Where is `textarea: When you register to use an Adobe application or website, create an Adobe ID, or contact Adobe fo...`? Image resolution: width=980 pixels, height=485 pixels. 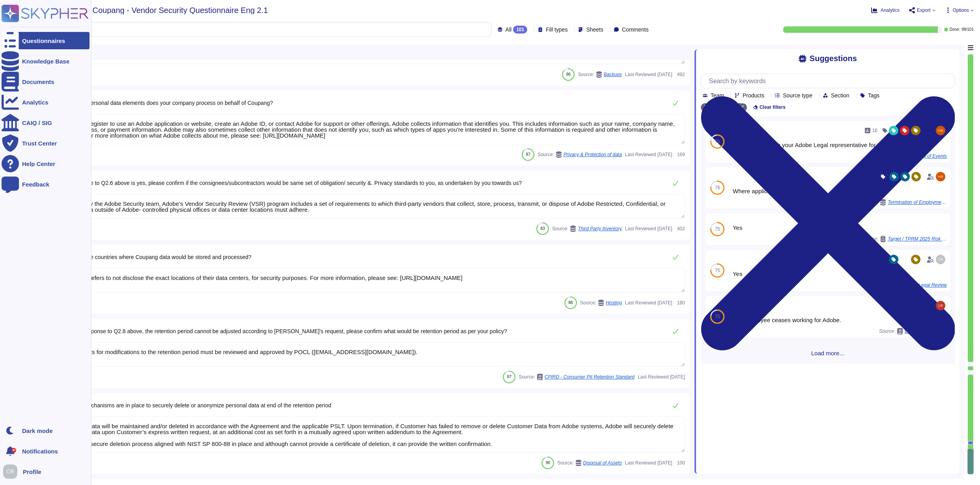 textarea: When you register to use an Adobe application or website, create an Adobe ID, or contact Adobe fo... is located at coordinates (369, 129).